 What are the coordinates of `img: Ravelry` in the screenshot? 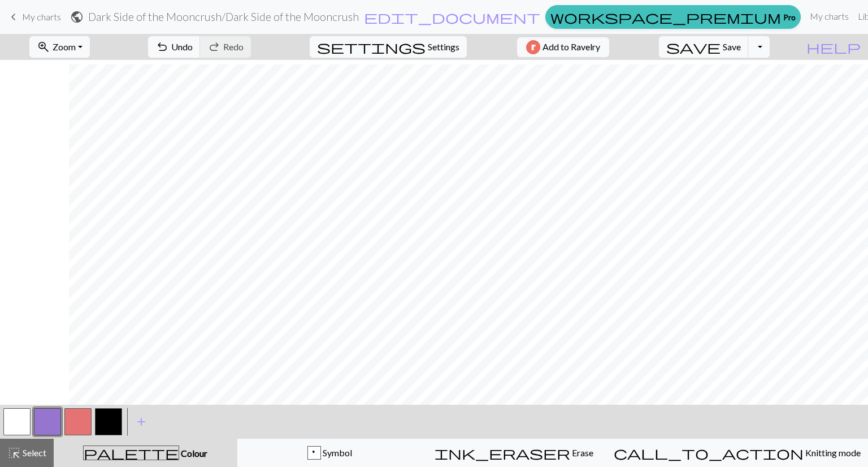 It's located at (533, 47).